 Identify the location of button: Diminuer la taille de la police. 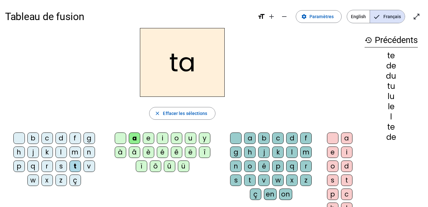
(284, 17).